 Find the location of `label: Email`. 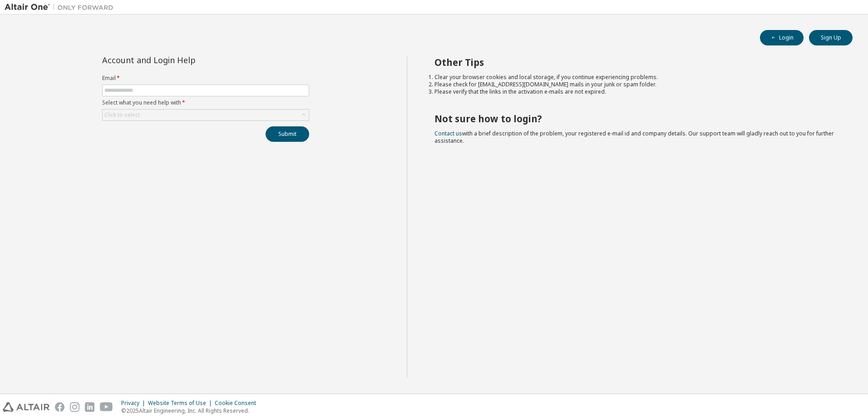

label: Email is located at coordinates (205, 78).